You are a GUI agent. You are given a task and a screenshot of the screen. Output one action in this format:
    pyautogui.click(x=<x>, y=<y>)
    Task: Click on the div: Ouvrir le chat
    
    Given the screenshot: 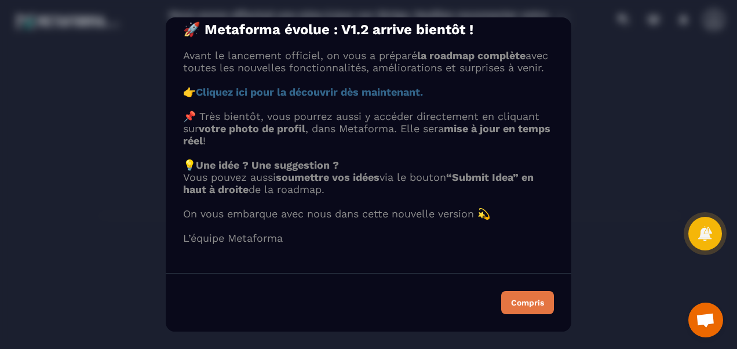 What is the action you would take?
    pyautogui.click(x=705, y=320)
    